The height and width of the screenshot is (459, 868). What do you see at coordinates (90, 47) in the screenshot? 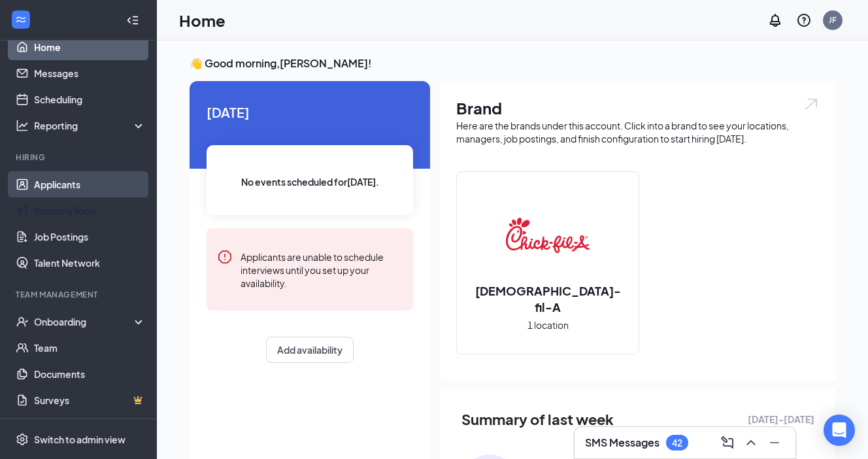
I see `a: Home` at bounding box center [90, 47].